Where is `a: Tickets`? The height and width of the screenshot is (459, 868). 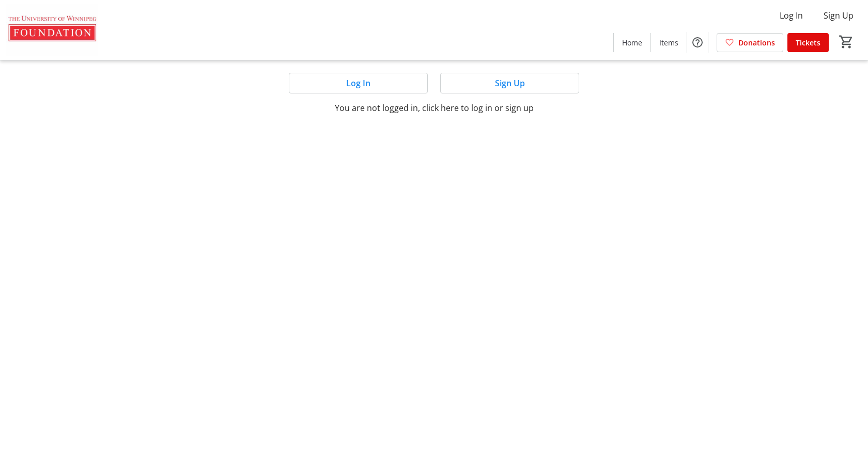
a: Tickets is located at coordinates (809, 42).